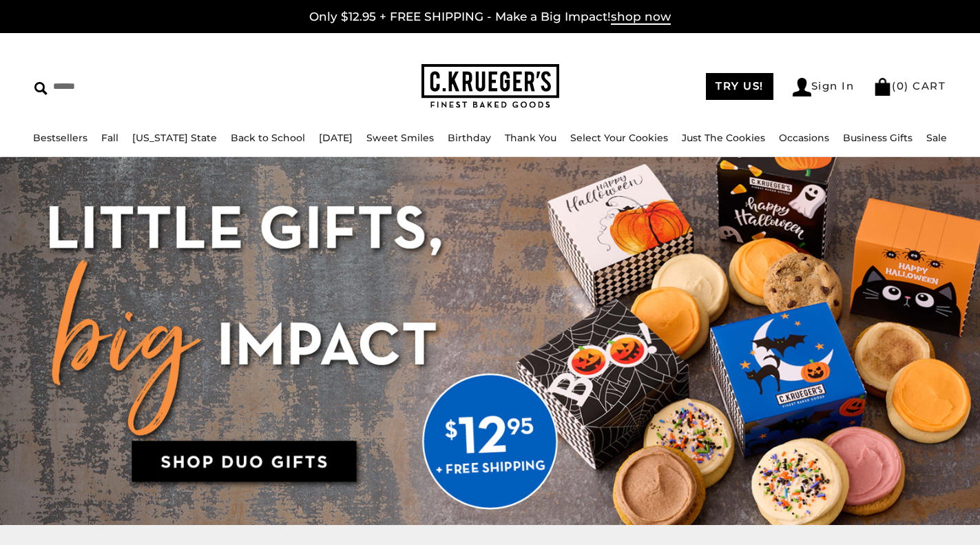 The image size is (980, 545). What do you see at coordinates (824, 86) in the screenshot?
I see `a: Sign In` at bounding box center [824, 86].